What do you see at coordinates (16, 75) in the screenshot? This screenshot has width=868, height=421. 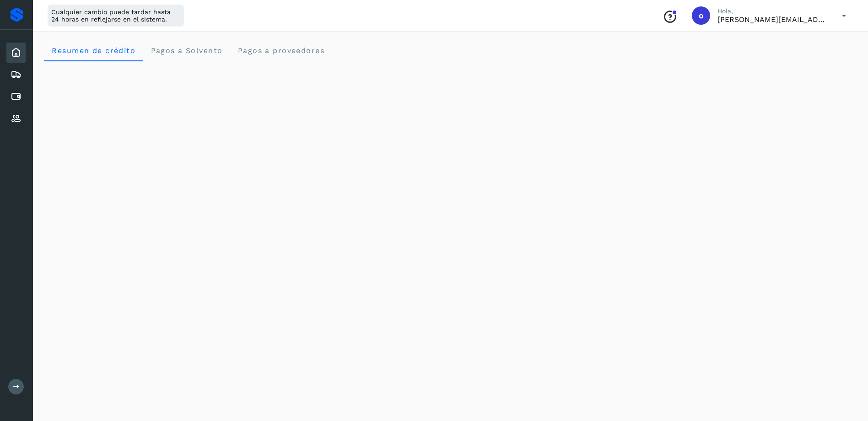 I see `div: Embarques` at bounding box center [16, 75].